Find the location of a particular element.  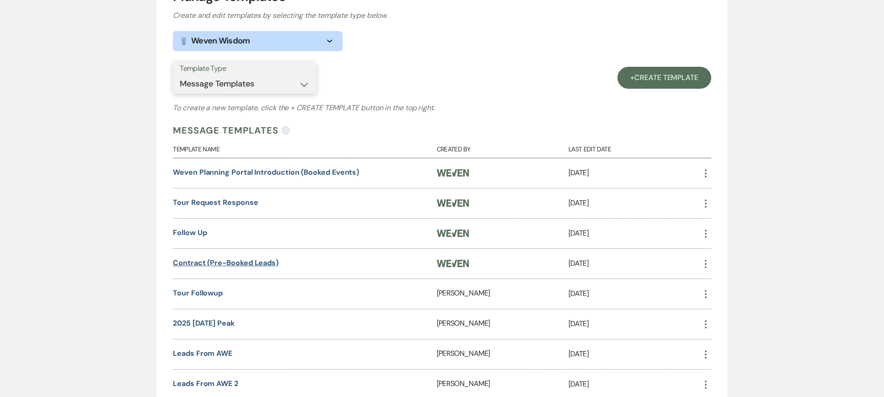

a: Tour Request Response is located at coordinates (215, 202).